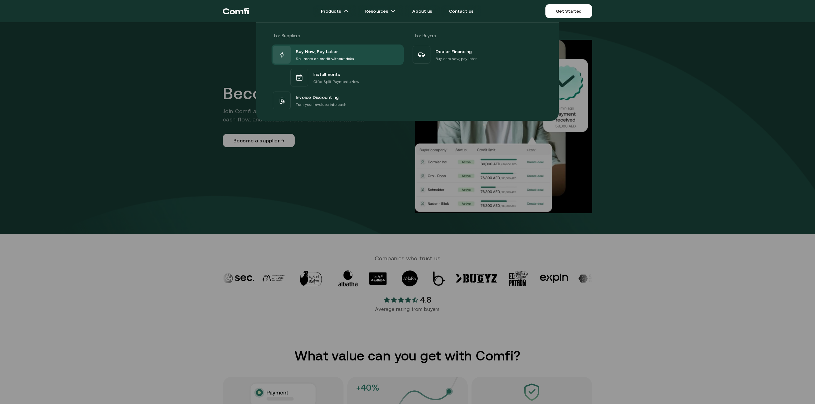  I want to click on p: Offer Split Payments Now, so click(336, 82).